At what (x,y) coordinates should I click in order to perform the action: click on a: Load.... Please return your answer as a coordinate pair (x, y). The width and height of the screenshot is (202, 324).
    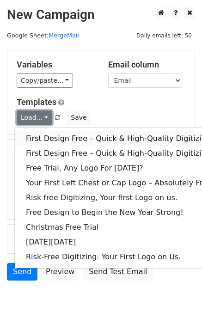
    Looking at the image, I should click on (34, 118).